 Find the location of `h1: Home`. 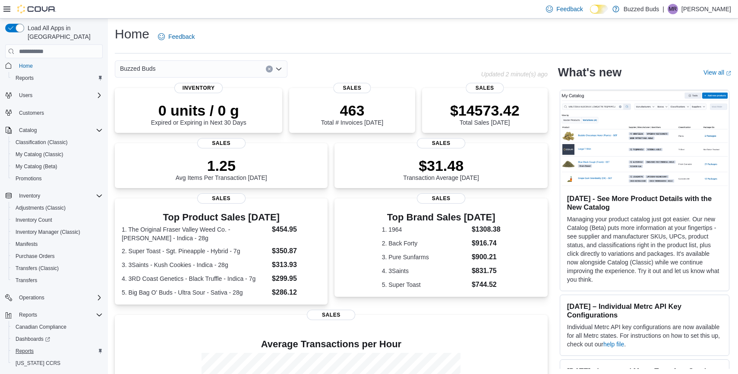

h1: Home is located at coordinates (132, 34).